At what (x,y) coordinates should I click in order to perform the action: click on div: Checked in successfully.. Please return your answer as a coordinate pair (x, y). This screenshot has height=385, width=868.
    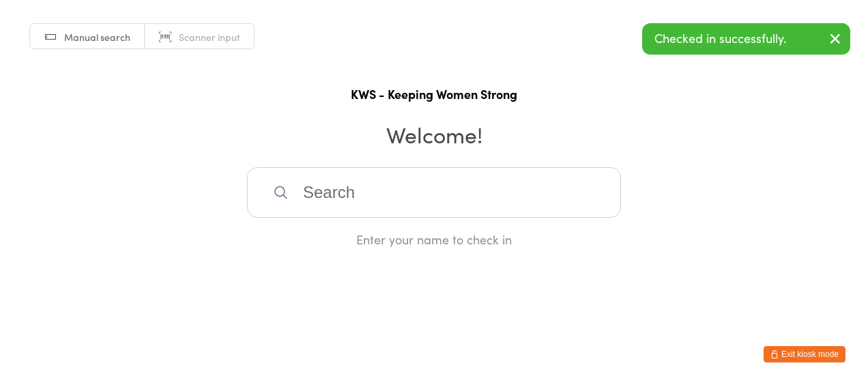
    Looking at the image, I should click on (746, 39).